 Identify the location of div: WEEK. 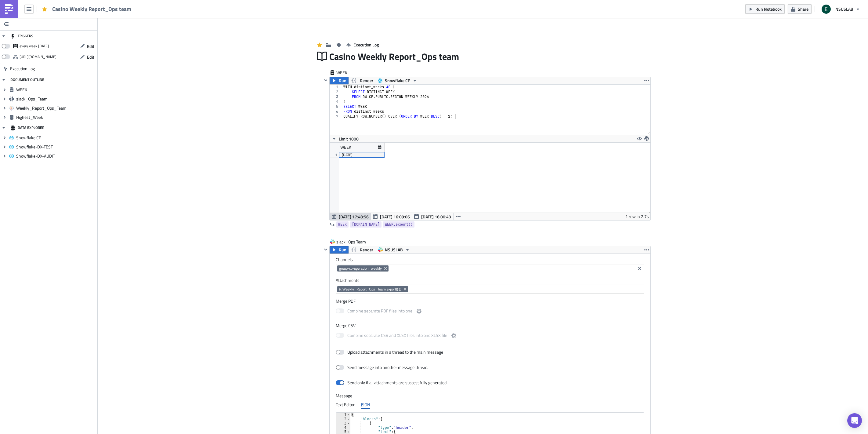
(346, 147).